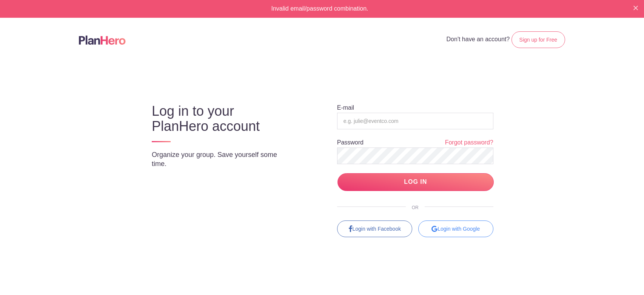  What do you see at coordinates (346, 108) in the screenshot?
I see `label: E-mail` at bounding box center [346, 108].